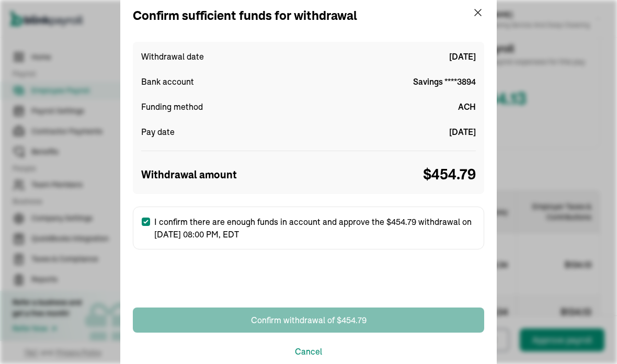 The height and width of the screenshot is (364, 617). I want to click on button: Confirm withdrawal of $454.79, so click(309, 320).